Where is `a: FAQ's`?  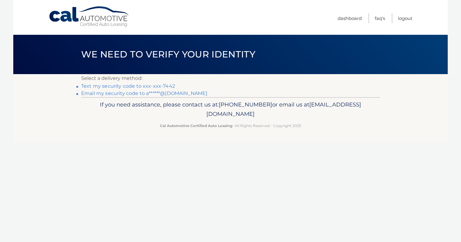 a: FAQ's is located at coordinates (380, 18).